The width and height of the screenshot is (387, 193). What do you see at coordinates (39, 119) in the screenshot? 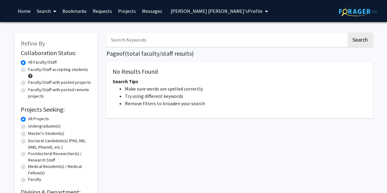
I see `label: All Projects` at bounding box center [39, 119].